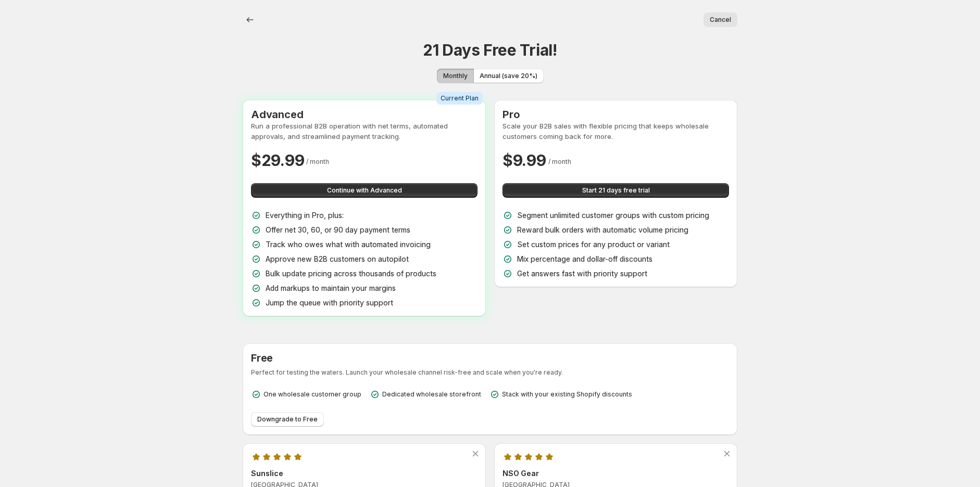 This screenshot has height=487, width=980. Describe the element at coordinates (364, 131) in the screenshot. I see `p: Run a professional B2B operation with net terms, automated approvals, and streamlined payment tra...` at that location.